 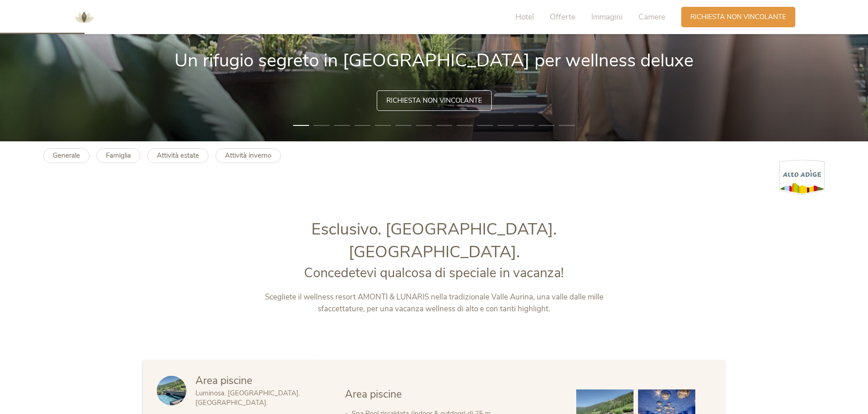 What do you see at coordinates (802, 178) in the screenshot?
I see `img: Alto Adige` at bounding box center [802, 178].